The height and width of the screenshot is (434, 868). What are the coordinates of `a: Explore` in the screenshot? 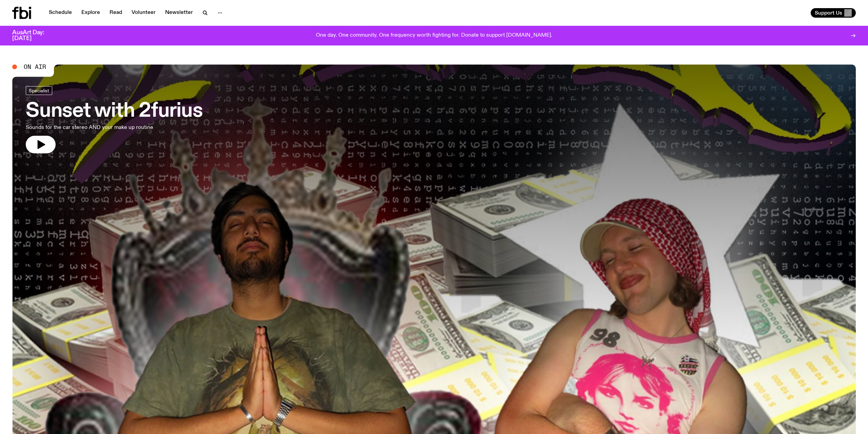 It's located at (90, 13).